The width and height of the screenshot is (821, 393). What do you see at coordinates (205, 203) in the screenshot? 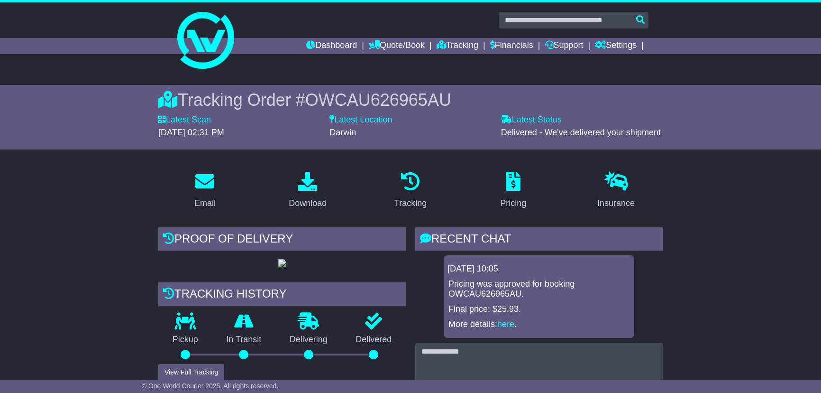
I see `div: Email` at bounding box center [205, 203].